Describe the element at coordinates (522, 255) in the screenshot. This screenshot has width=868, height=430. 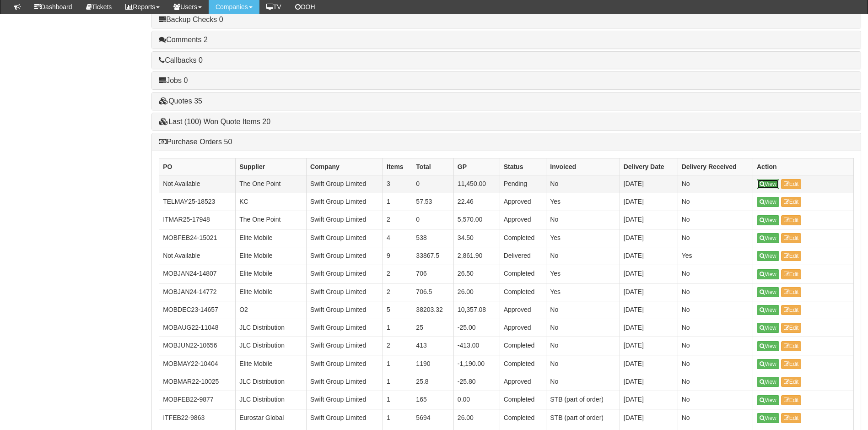
I see `td: Delivered` at that location.